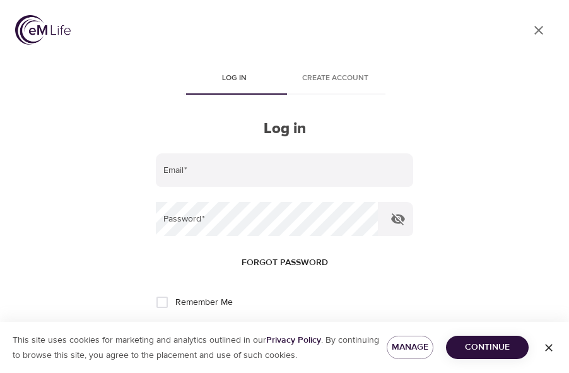 The width and height of the screenshot is (569, 373). I want to click on h2: Log in, so click(285, 129).